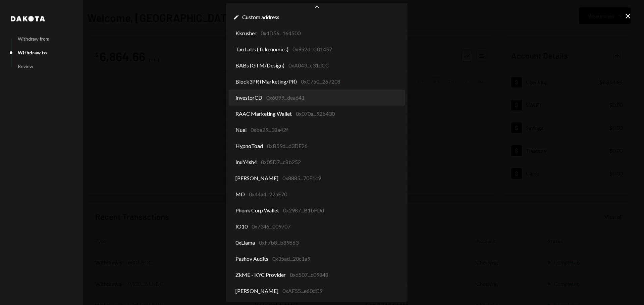  What do you see at coordinates (241, 130) in the screenshot?
I see `span: Nuel` at bounding box center [241, 130].